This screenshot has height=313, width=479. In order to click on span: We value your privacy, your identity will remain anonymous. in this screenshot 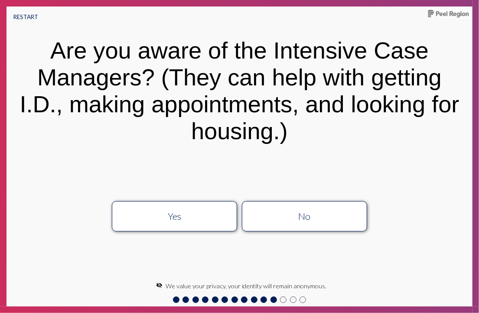, I will do `click(246, 285)`.